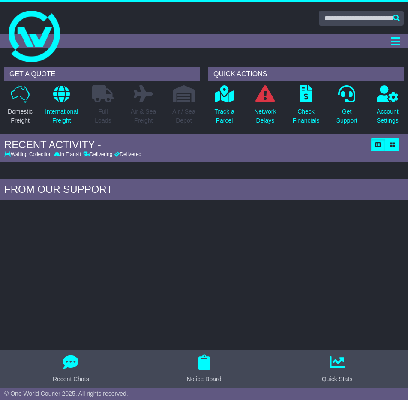 The width and height of the screenshot is (408, 400). Describe the element at coordinates (71, 369) in the screenshot. I see `button: Recent Chats` at that location.